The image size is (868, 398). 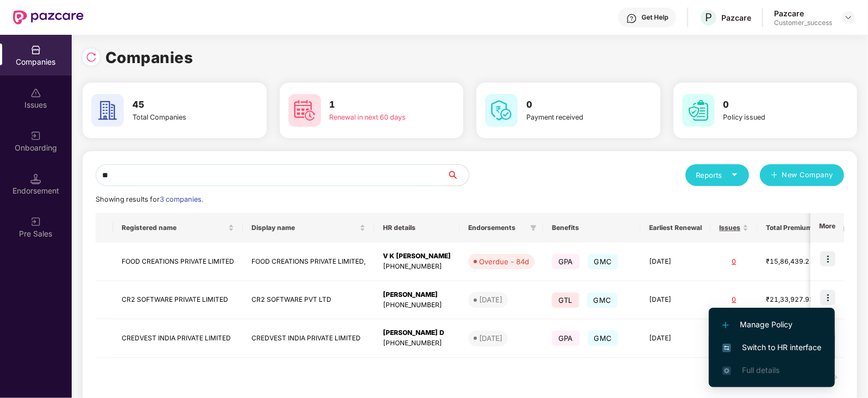 I want to click on span: search, so click(x=458, y=175).